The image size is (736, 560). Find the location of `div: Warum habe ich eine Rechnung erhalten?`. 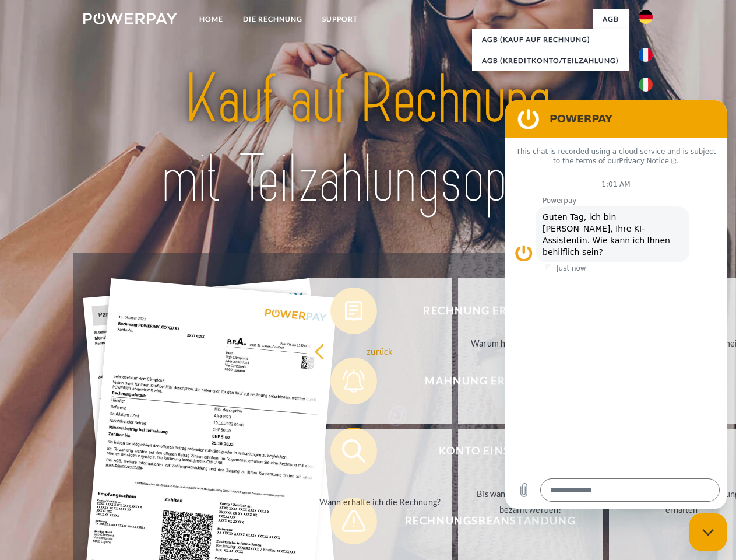

div: Warum habe ich eine Rechnung erhalten? is located at coordinates (531, 351).